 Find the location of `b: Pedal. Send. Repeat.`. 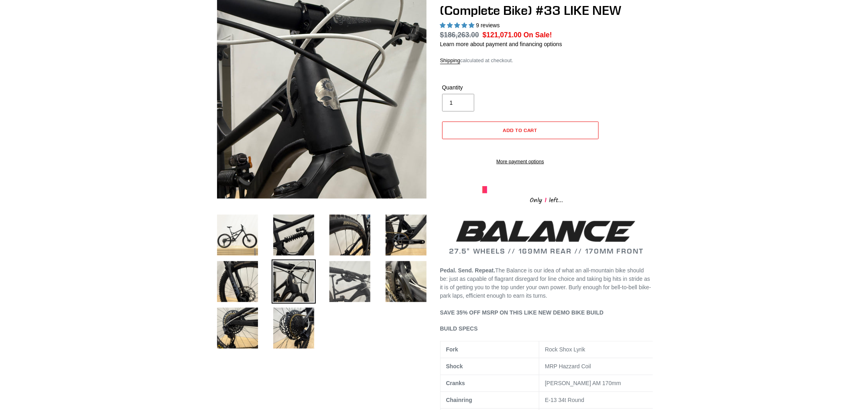

b: Pedal. Send. Repeat. is located at coordinates (468, 270).